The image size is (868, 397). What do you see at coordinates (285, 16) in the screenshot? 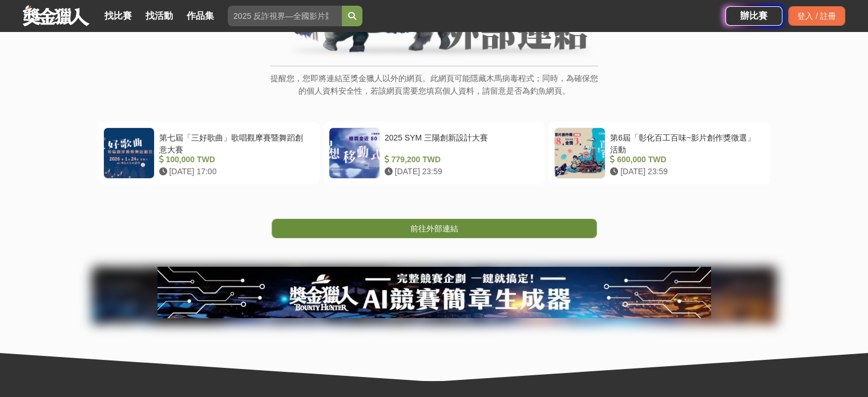
I see `input: 2025 反詐視界—全國影片競賽` at bounding box center [285, 16].